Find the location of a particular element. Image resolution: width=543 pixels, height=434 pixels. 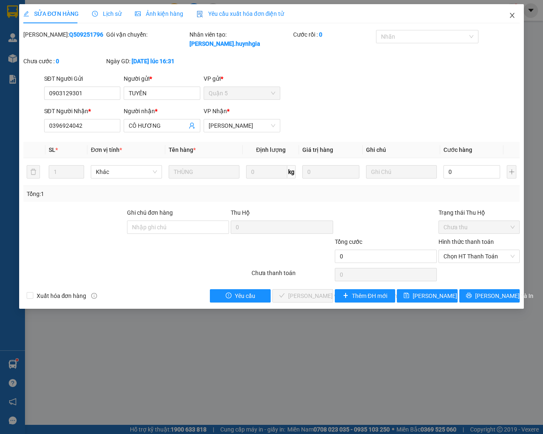

span: Khác is located at coordinates (126, 172).